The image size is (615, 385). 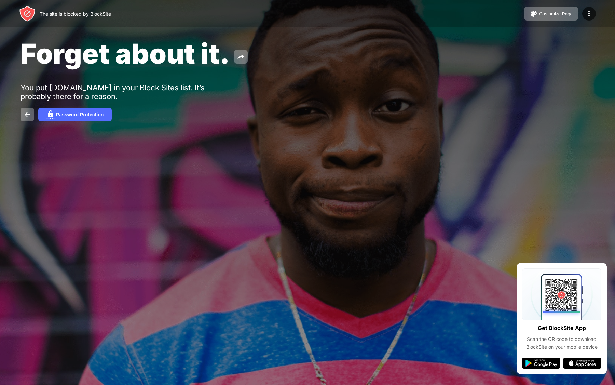 What do you see at coordinates (562, 294) in the screenshot?
I see `img: qrcode.svg` at bounding box center [562, 294].